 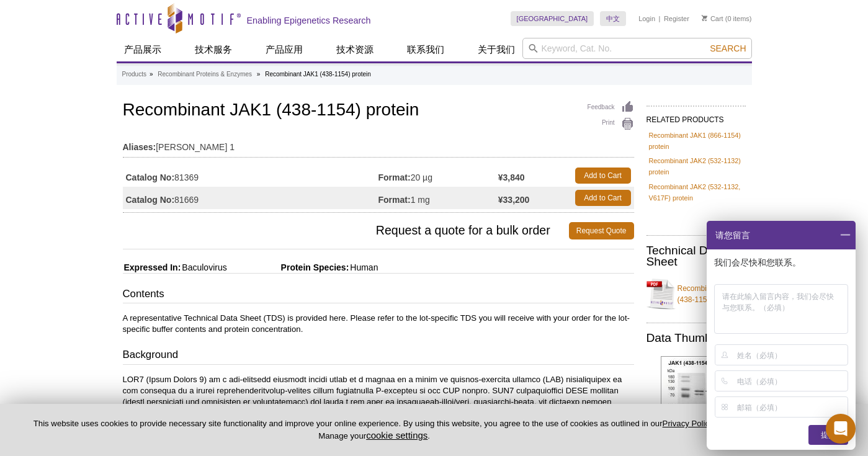 I want to click on p: This website uses cookies to provide necessary site functionality and improve your online experie..., so click(x=374, y=430).